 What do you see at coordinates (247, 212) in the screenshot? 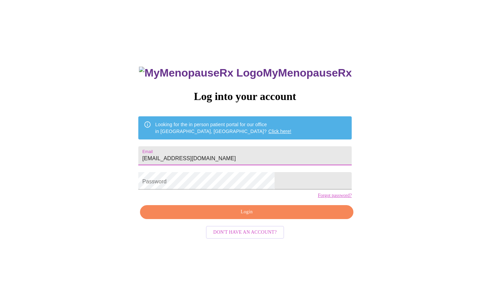
I see `span: Login` at bounding box center [247, 212].